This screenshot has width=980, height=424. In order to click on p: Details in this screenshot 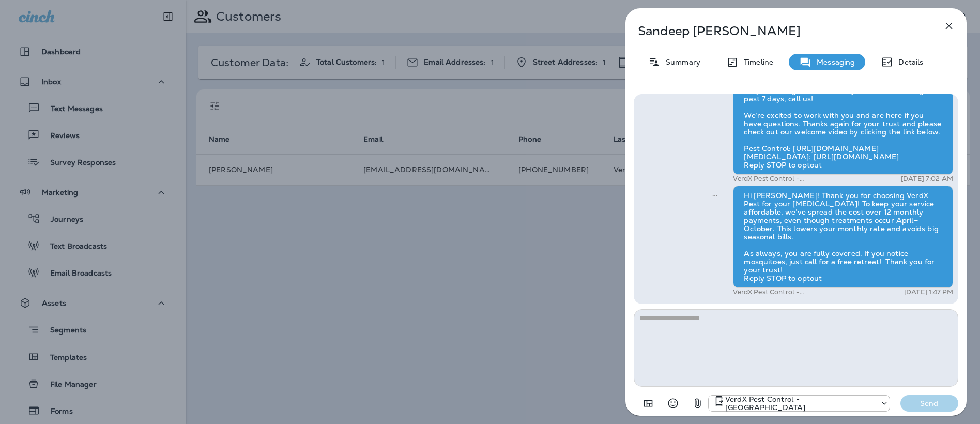, I will do `click(908, 62)`.